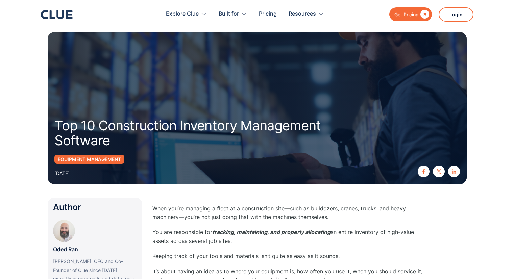 This screenshot has height=279, width=514. What do you see at coordinates (95, 207) in the screenshot?
I see `div: Author` at bounding box center [95, 207].